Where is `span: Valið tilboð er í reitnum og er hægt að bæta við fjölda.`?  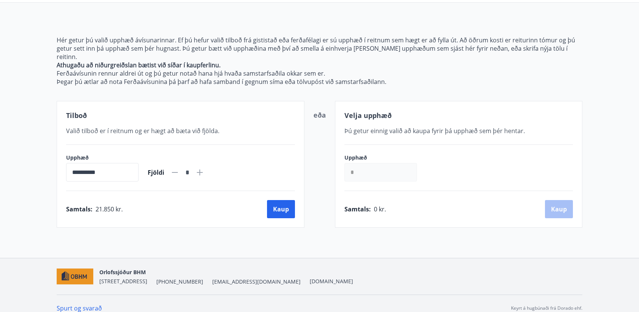 span: Valið tilboð er í reitnum og er hægt að bæta við fjölda. is located at coordinates (143, 131).